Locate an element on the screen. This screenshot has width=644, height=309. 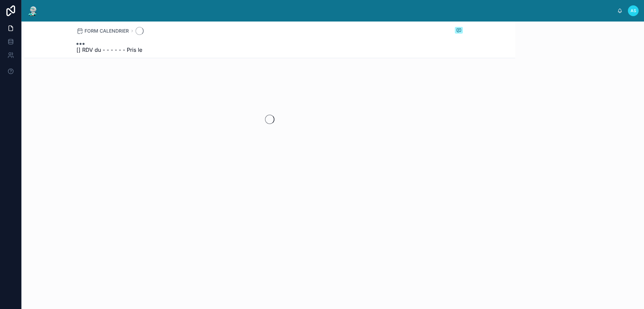
span: AS is located at coordinates (633, 11).